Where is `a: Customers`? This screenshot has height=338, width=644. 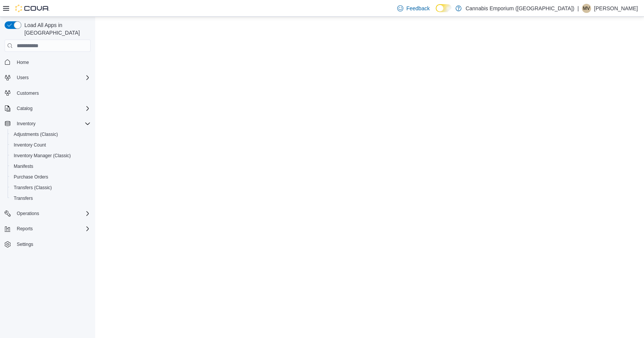
a: Customers is located at coordinates (28, 93).